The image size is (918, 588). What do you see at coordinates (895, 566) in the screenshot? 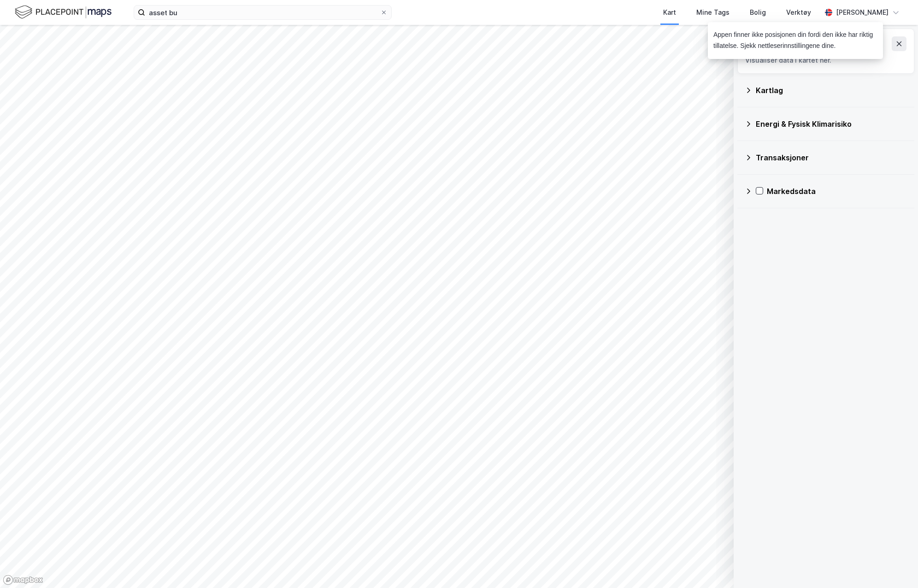
I see `div: Kontrollprogram for chat` at bounding box center [895, 566].